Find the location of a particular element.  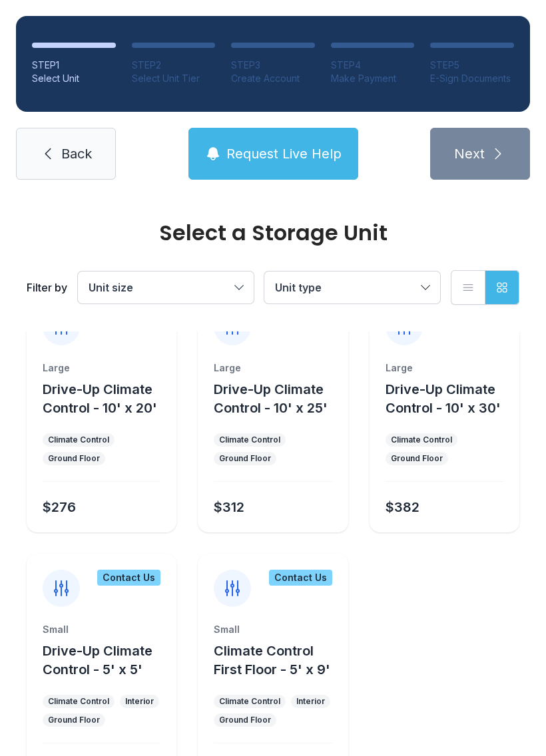

div: $276 is located at coordinates (60, 507).